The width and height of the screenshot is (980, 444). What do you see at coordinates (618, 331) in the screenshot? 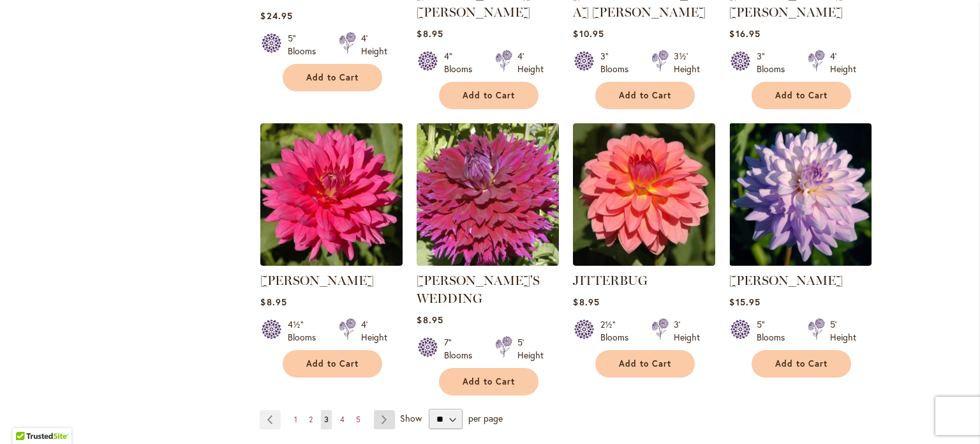
I see `div: 2½" Blooms` at bounding box center [618, 331].